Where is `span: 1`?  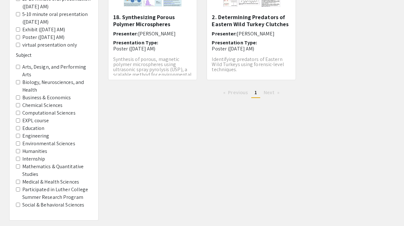 span: 1 is located at coordinates (256, 92).